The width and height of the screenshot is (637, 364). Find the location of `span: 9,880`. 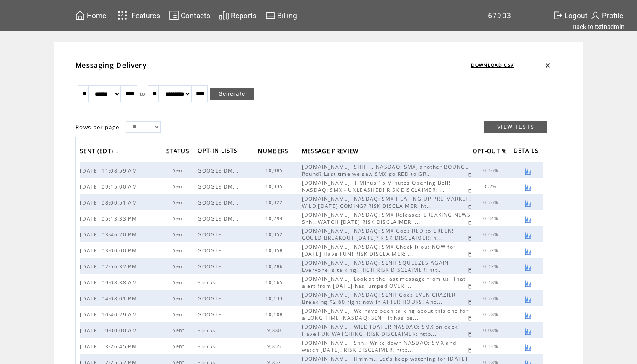

span: 9,880 is located at coordinates (275, 330).